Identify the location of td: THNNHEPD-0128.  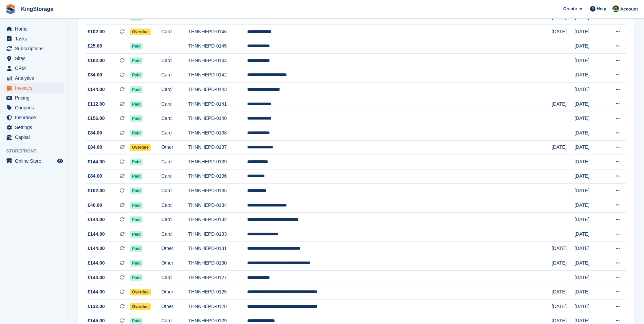
(218, 307).